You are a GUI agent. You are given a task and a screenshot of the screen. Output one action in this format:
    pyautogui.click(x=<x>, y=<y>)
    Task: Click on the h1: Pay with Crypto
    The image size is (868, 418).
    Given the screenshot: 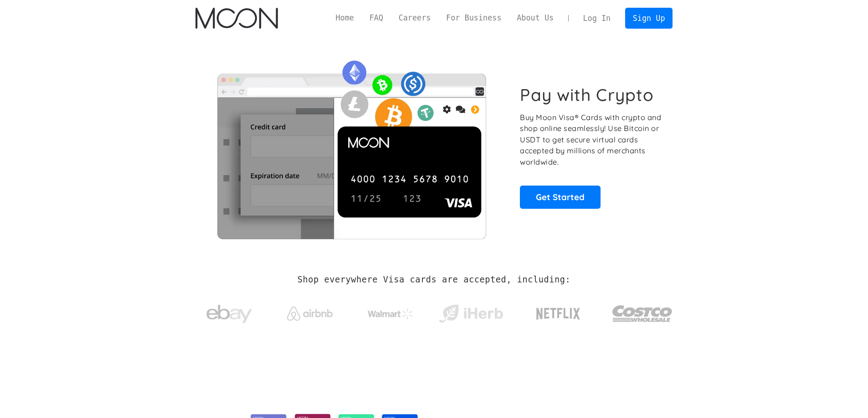 What is the action you would take?
    pyautogui.click(x=587, y=95)
    